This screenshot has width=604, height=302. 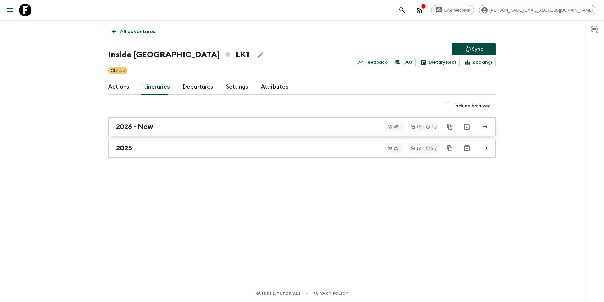 I want to click on span: 25, so click(x=396, y=148).